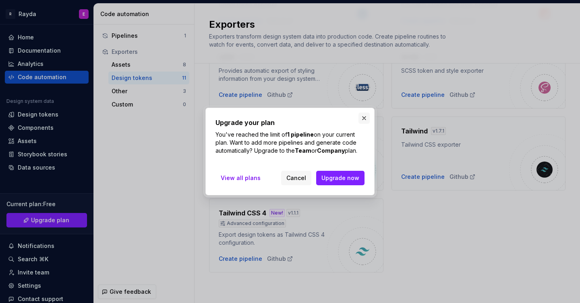 This screenshot has height=303, width=580. What do you see at coordinates (340, 178) in the screenshot?
I see `button: Upgrade now` at bounding box center [340, 178].